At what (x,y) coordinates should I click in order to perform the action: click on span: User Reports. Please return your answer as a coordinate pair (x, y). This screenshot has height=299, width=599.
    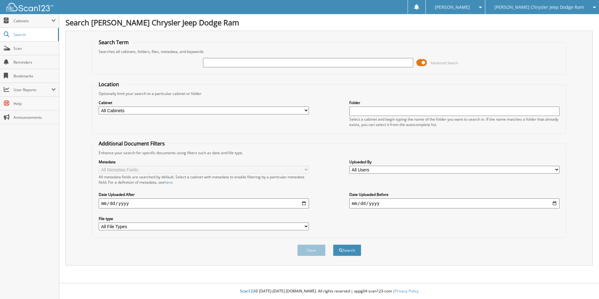
    Looking at the image, I should click on (32, 90).